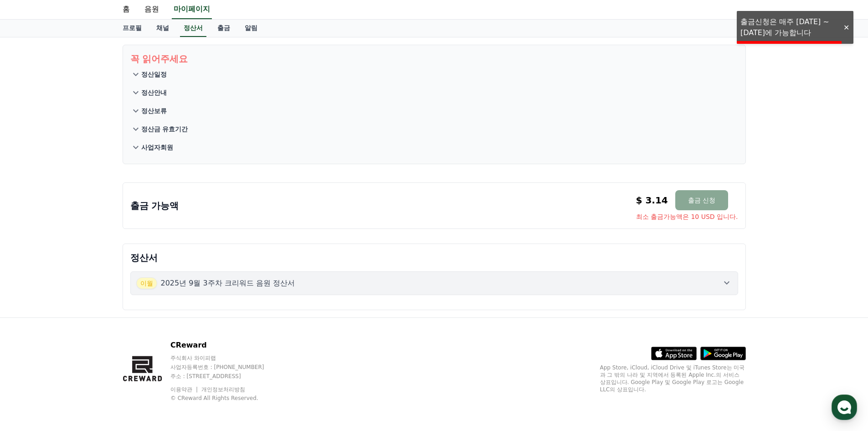 This screenshot has height=431, width=868. I want to click on p: 사업자회원, so click(157, 147).